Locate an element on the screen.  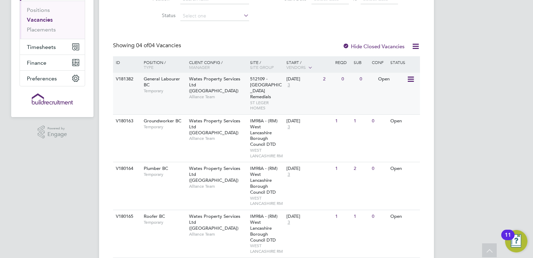
span: Site Group is located at coordinates (262, 67).